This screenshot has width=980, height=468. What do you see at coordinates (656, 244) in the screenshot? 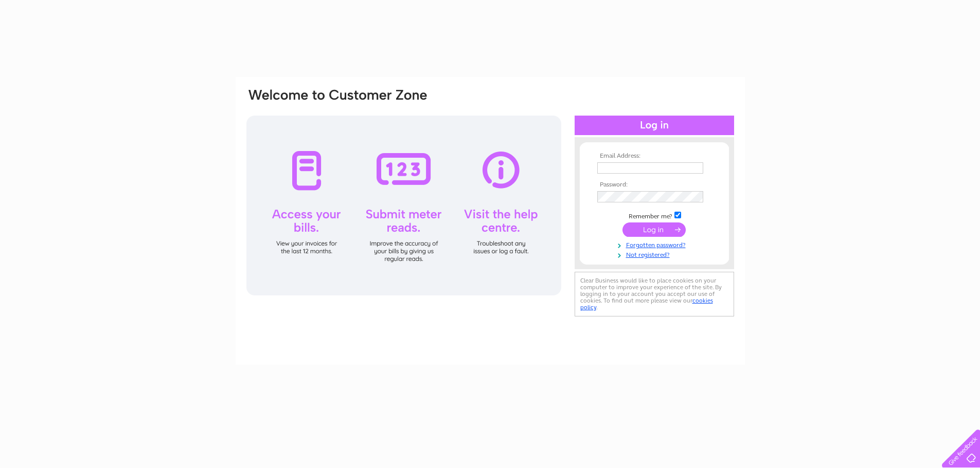
I see `a: Forgotten password?` at bounding box center [656, 244].